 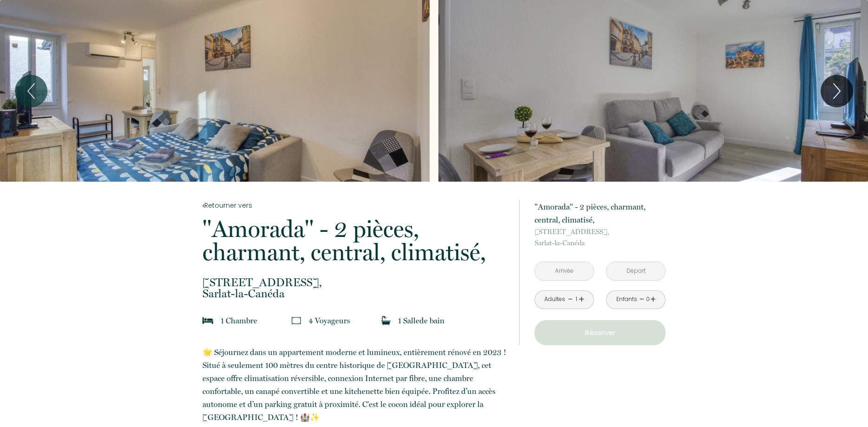 I want to click on button: Réserver, so click(x=600, y=333).